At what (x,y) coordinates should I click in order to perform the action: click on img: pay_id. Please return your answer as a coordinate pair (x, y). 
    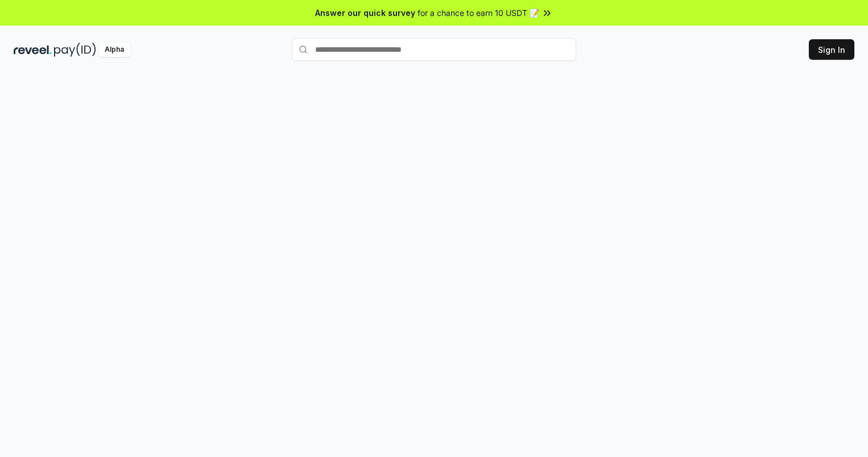
    Looking at the image, I should click on (75, 49).